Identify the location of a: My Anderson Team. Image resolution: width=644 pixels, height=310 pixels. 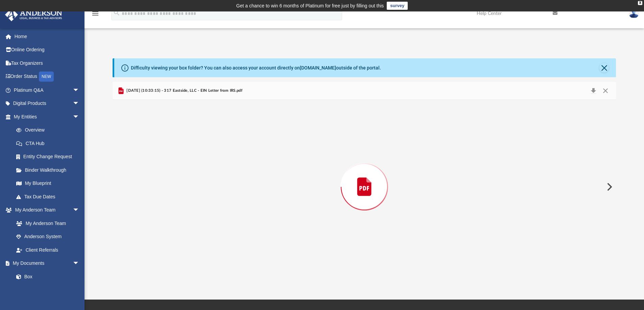
(46, 224).